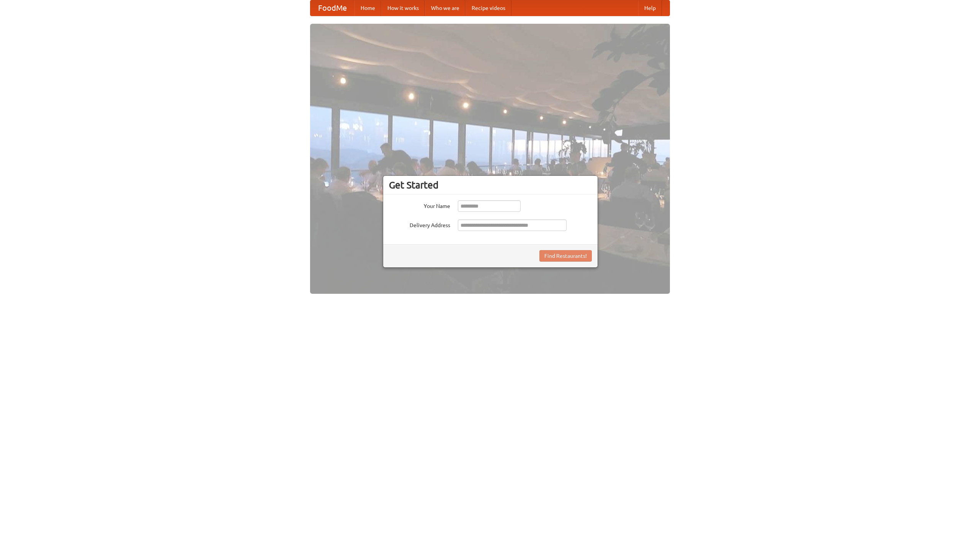 The height and width of the screenshot is (542, 980). Describe the element at coordinates (445, 8) in the screenshot. I see `a: Who we are` at that location.